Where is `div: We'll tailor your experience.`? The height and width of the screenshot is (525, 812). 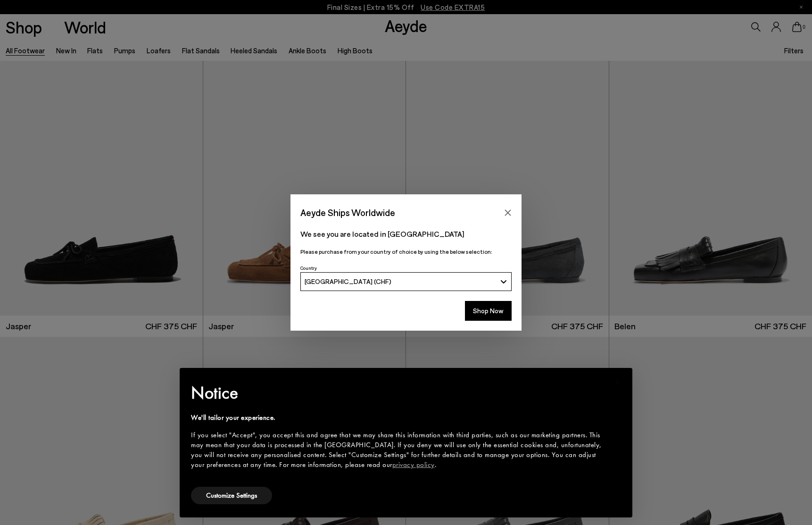
div: We'll tailor your experience. is located at coordinates (399, 417).